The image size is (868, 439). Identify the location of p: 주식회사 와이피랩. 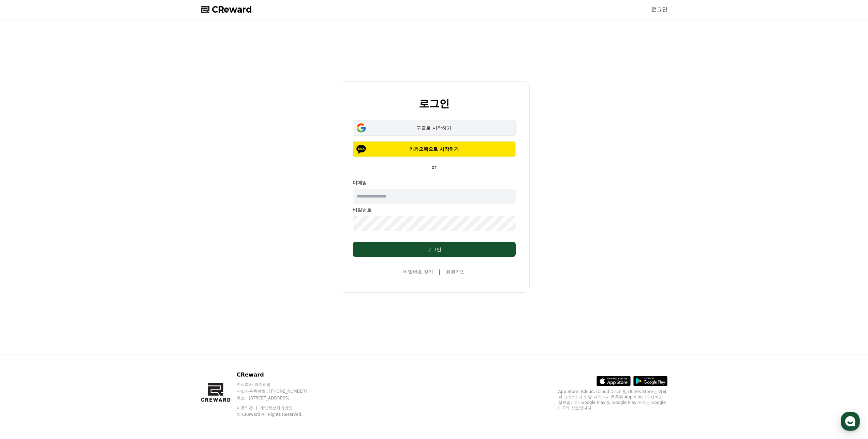
(278, 385).